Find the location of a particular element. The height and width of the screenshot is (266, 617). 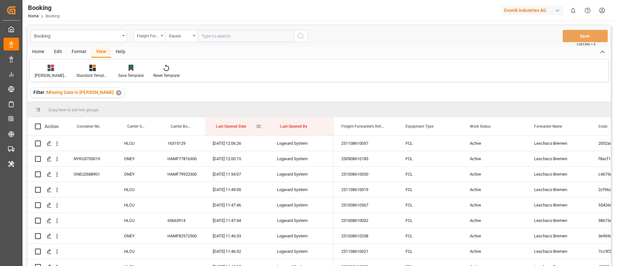

span: Work Status is located at coordinates (480, 126).